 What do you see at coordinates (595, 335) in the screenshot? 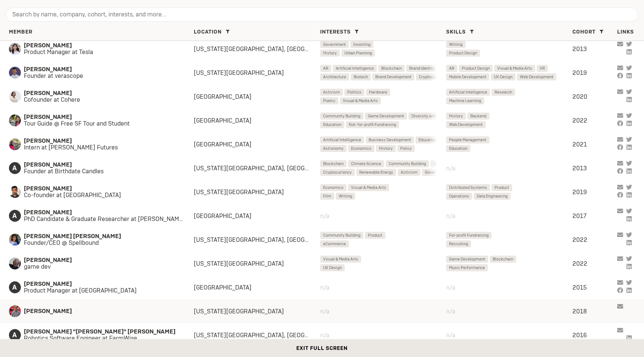
I see `div: 2016` at bounding box center [595, 335].